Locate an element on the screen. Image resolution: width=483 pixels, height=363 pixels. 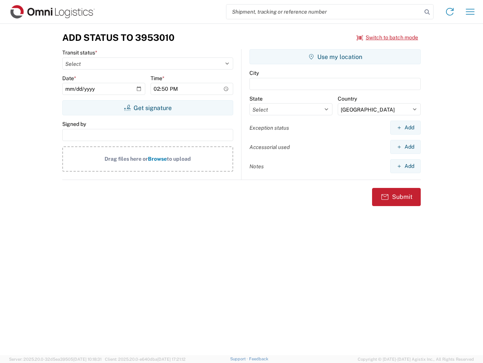
span: Client: 2025.20.0-e640dba is located at coordinates (145, 359).